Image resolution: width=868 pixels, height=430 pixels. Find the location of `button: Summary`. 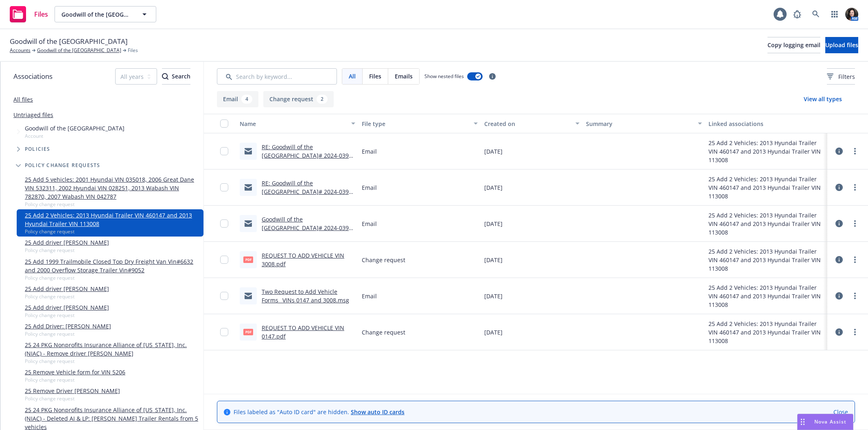

button: Summary is located at coordinates (644, 124).